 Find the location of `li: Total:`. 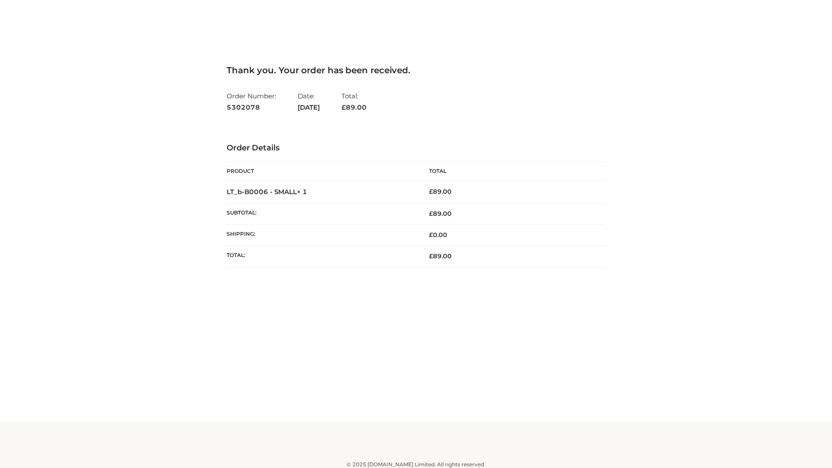

li: Total: is located at coordinates (354, 101).